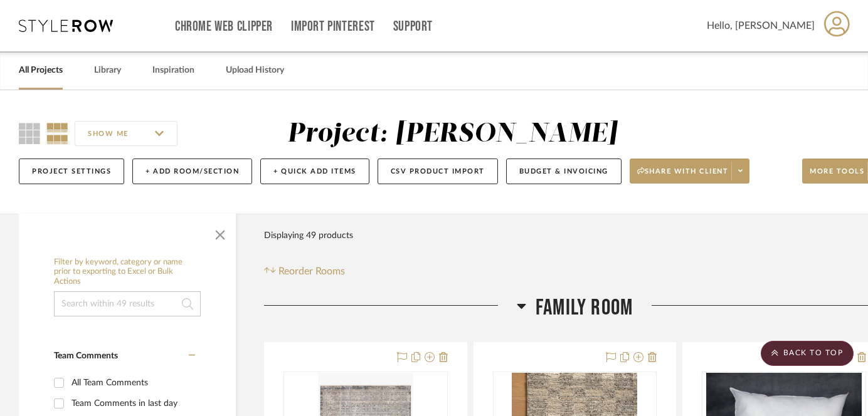 The width and height of the screenshot is (868, 416). I want to click on button: Close, so click(220, 233).